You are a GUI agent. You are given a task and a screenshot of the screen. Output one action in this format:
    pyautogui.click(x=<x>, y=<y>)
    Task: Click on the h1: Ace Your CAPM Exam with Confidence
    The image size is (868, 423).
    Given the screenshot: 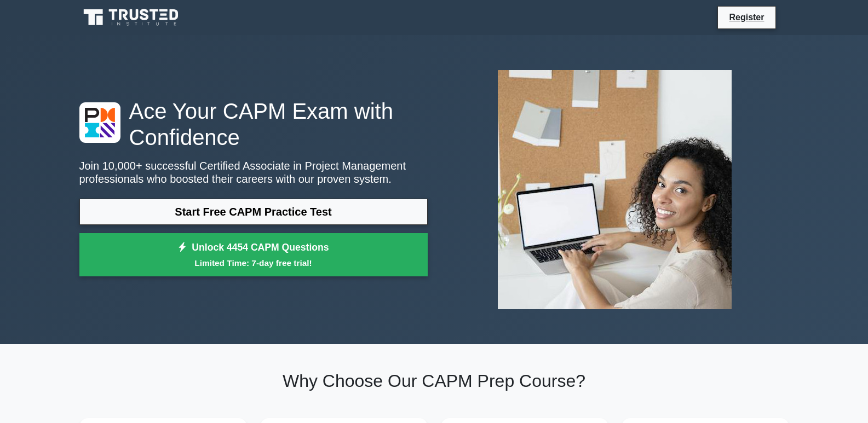 What is the action you would take?
    pyautogui.click(x=253, y=124)
    